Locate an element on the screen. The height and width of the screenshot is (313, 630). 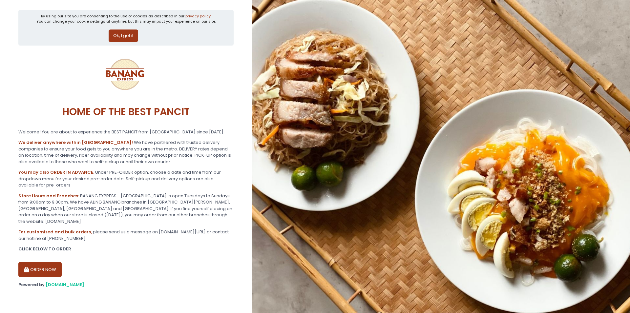
div: Under PRE-ORDER option, choose a date and time from our dropdown menu for your desired pre-order ... is located at coordinates (126, 179).